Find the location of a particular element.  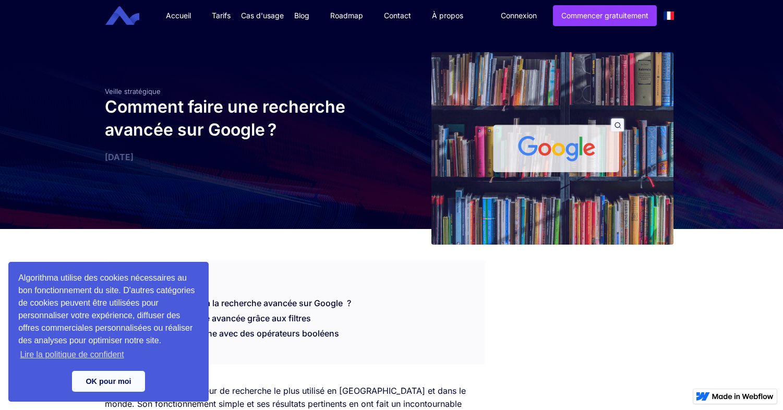

a: Comment accéder à la recherche avancée sur Google ? is located at coordinates (241, 303).